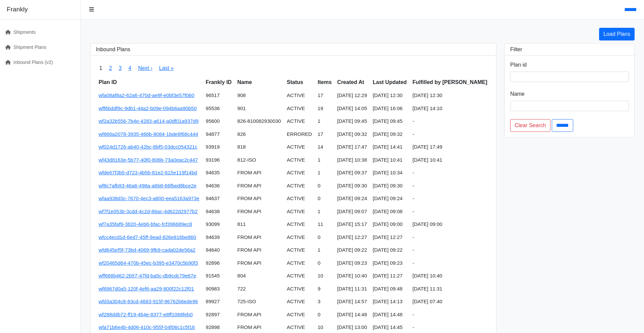 The image size is (644, 333). Describe the element at coordinates (299, 134) in the screenshot. I see `td: ERRORED` at that location.